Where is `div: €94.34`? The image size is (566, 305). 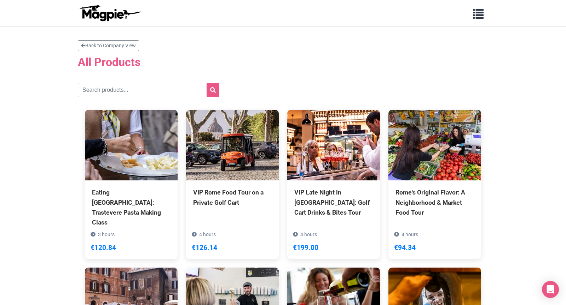
div: €94.34 is located at coordinates (404, 248).